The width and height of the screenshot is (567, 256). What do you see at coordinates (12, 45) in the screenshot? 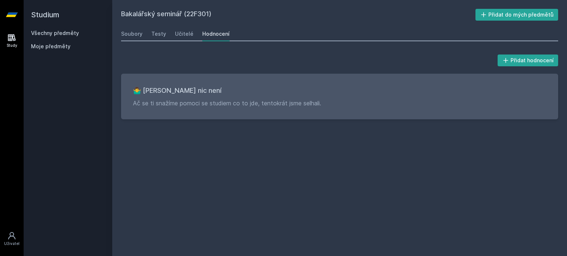
I see `div: Study` at bounding box center [12, 45].